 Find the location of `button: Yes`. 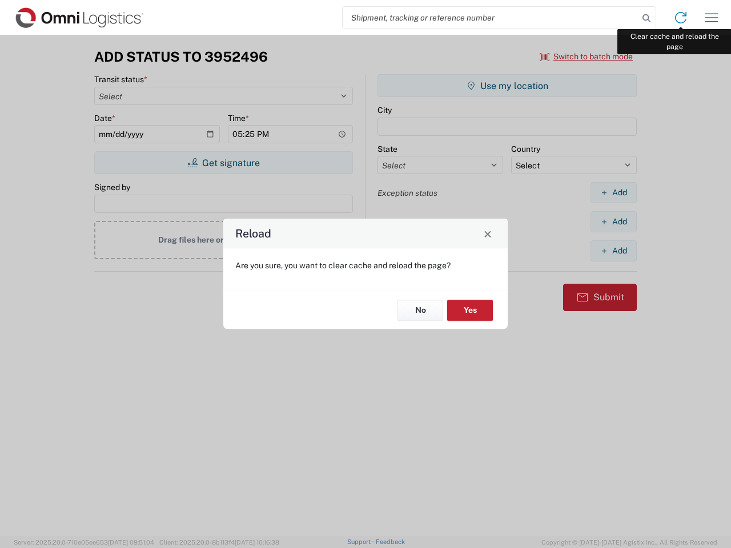

button: Yes is located at coordinates (470, 310).